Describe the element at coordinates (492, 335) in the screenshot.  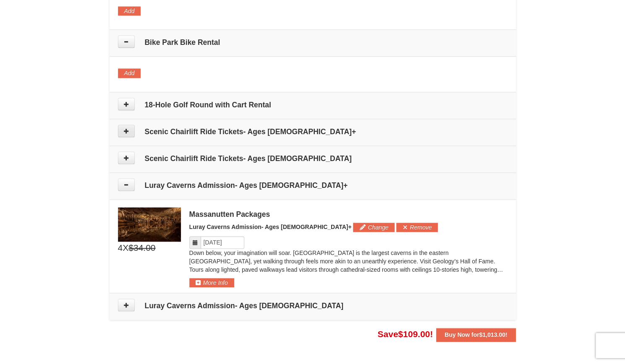
I see `span: $1,013.00` at that location.